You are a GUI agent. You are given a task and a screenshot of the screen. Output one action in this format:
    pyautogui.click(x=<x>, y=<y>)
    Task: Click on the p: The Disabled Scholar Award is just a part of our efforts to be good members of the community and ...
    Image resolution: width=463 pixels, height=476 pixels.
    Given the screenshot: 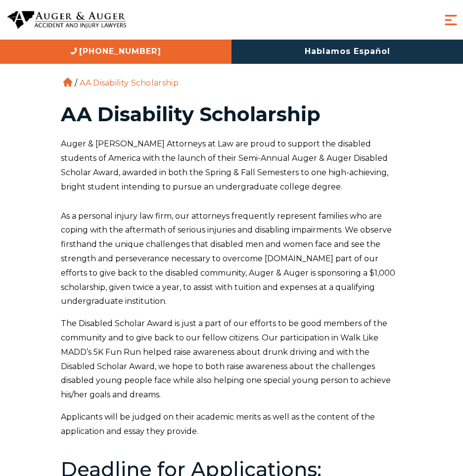 What is the action you would take?
    pyautogui.click(x=232, y=359)
    